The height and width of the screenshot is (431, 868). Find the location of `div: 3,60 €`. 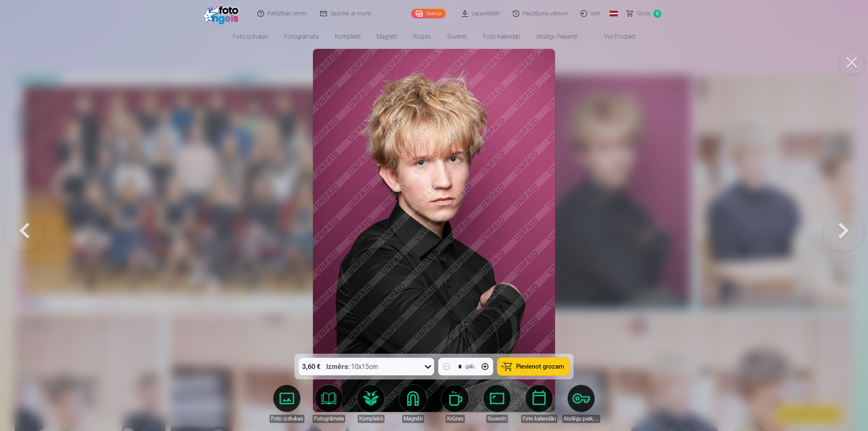

div: 3,60 € is located at coordinates (311, 367).